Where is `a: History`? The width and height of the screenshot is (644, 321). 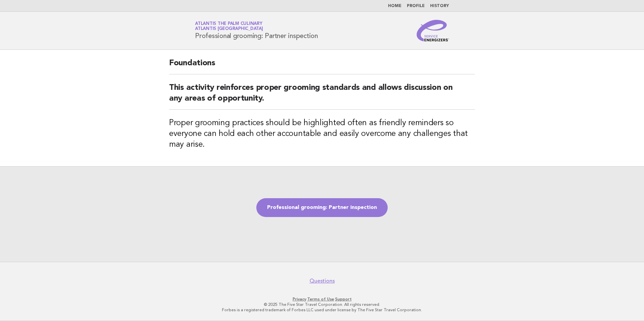 a: History is located at coordinates (440, 6).